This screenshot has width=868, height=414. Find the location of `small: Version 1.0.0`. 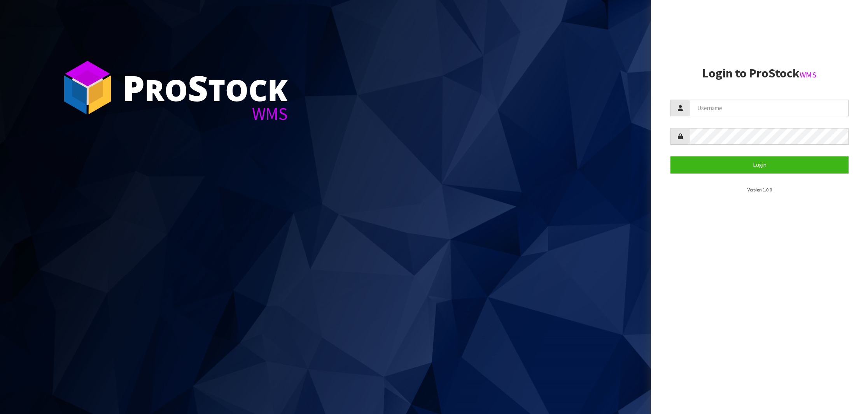

small: Version 1.0.0 is located at coordinates (760, 190).